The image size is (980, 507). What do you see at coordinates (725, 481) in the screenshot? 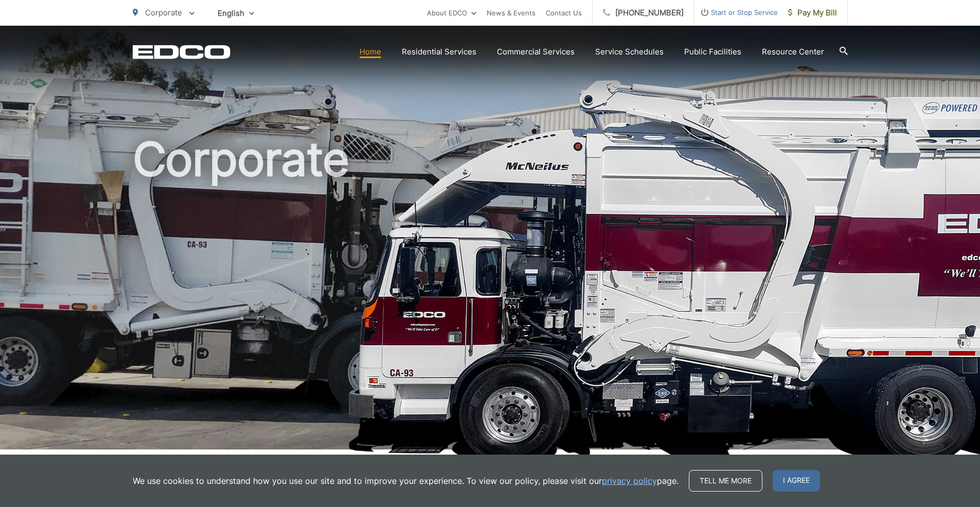
I see `a: Tell me more` at bounding box center [725, 481].